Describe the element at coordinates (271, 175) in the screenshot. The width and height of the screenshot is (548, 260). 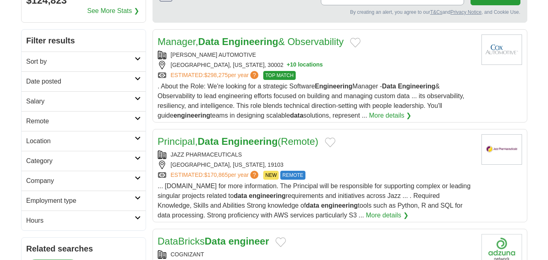
I see `span: NEW` at that location.